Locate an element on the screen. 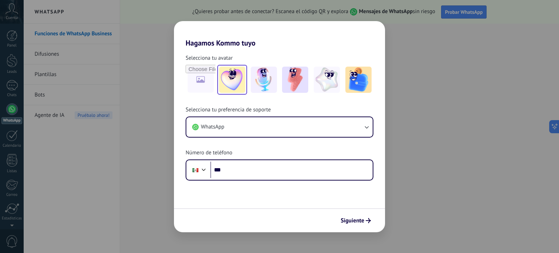 The height and width of the screenshot is (253, 559). span: Selecciona tu preferencia de soporte is located at coordinates (228, 110).